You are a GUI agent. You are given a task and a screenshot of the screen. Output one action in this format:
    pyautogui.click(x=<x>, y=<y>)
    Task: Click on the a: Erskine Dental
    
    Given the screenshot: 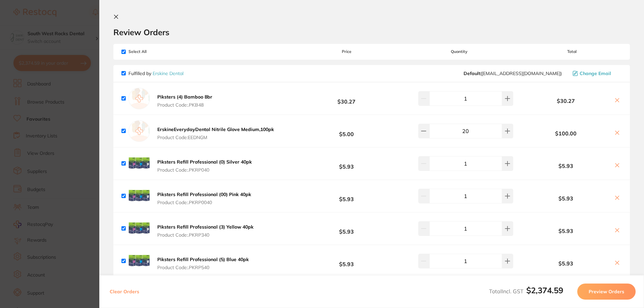 What is the action you would take?
    pyautogui.click(x=168, y=74)
    